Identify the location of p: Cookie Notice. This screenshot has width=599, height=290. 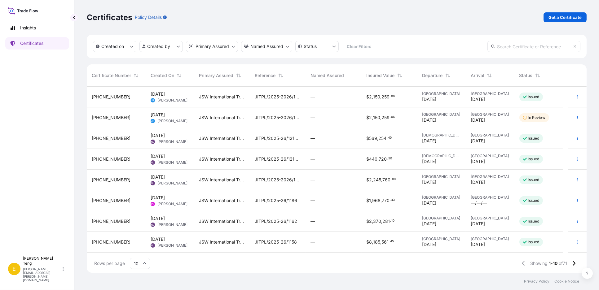
(567, 282).